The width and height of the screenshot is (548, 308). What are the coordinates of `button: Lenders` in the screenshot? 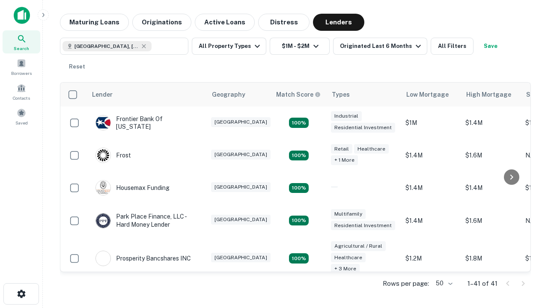 It's located at (338, 22).